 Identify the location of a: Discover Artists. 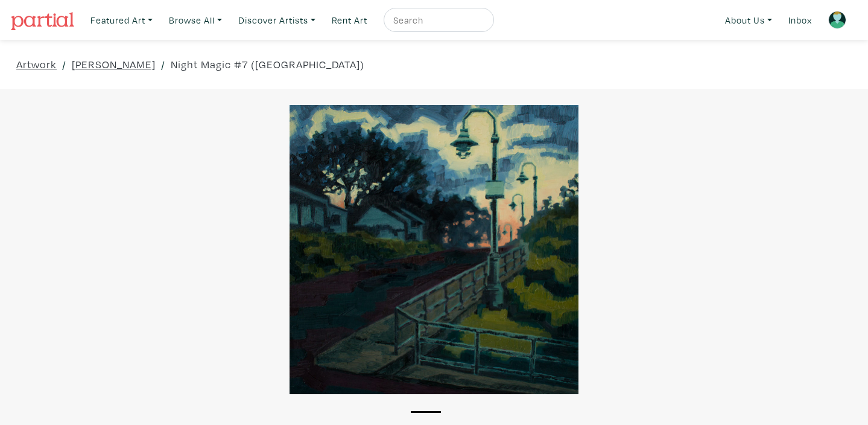
(277, 20).